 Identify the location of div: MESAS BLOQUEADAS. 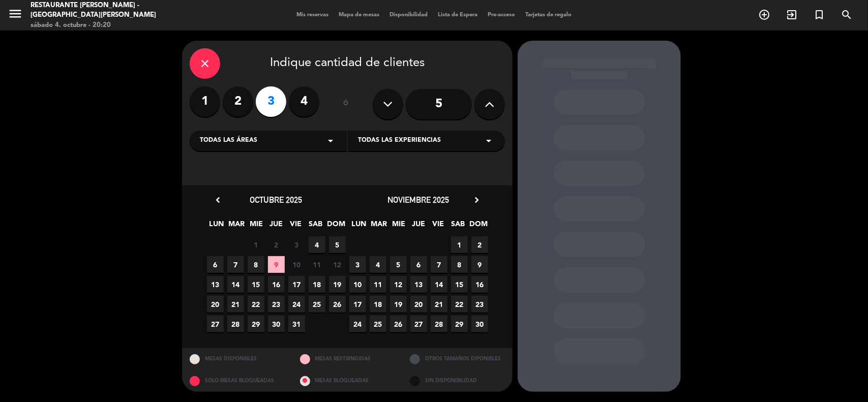
(347, 381).